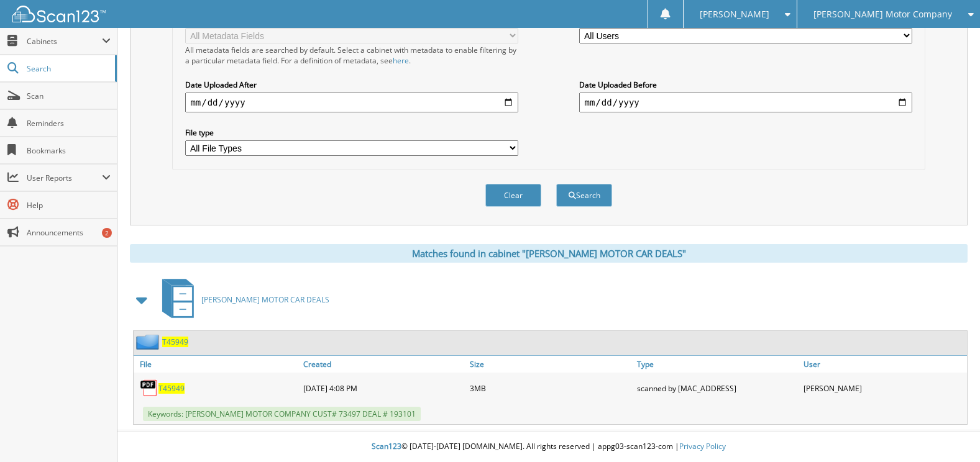 Image resolution: width=980 pixels, height=462 pixels. I want to click on button: Clear, so click(513, 195).